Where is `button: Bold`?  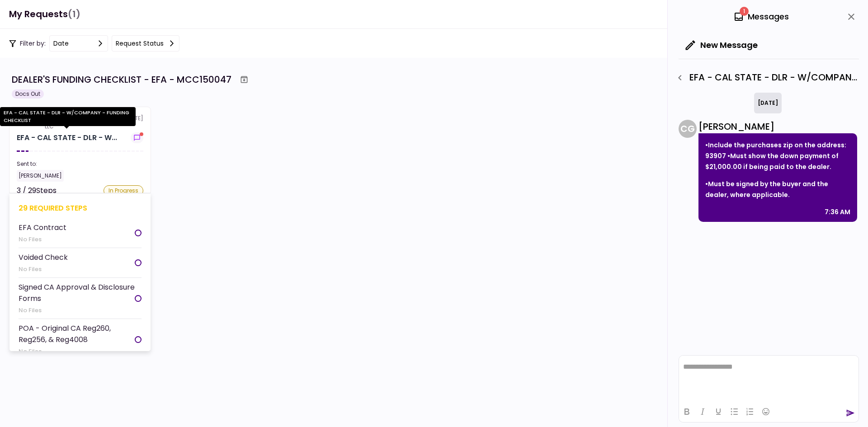
button: Bold is located at coordinates (687, 412).